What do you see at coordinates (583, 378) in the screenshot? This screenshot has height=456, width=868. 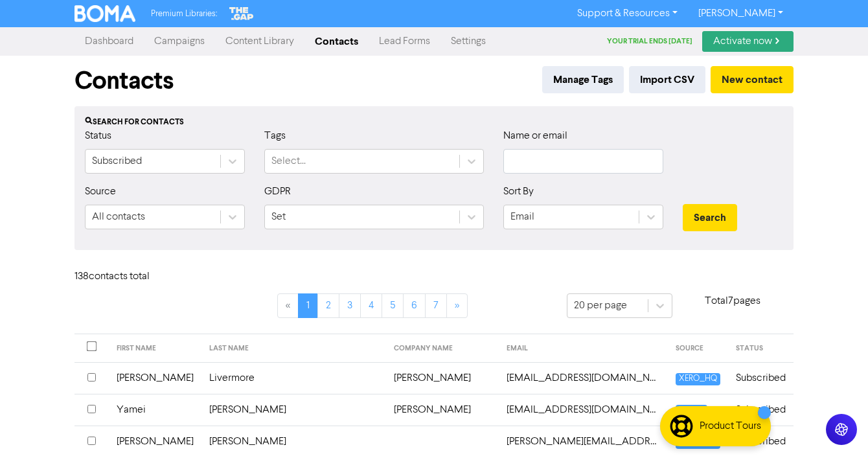 I see `td: 2211productions@gmail.com` at bounding box center [583, 378].